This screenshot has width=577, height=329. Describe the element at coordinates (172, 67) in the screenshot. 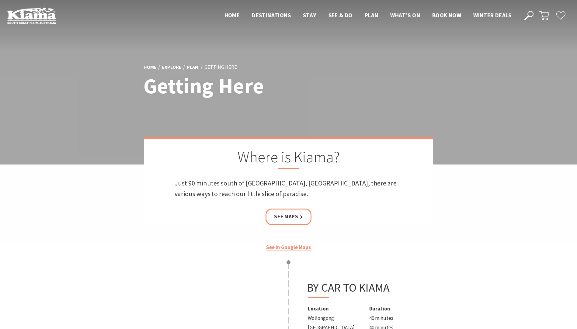

I see `a: Explore` at that location.